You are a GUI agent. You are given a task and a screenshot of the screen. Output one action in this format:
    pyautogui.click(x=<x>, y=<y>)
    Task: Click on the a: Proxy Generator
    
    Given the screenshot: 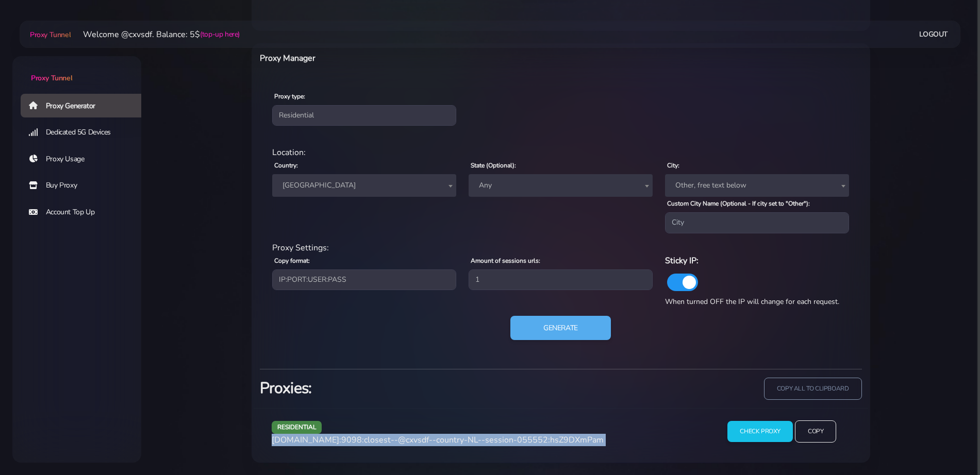 What is the action you would take?
    pyautogui.click(x=85, y=105)
    